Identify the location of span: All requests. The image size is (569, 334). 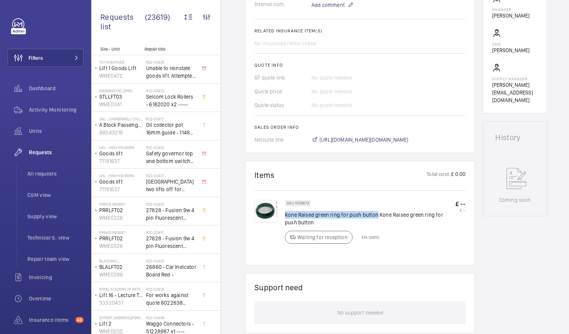
(56, 174).